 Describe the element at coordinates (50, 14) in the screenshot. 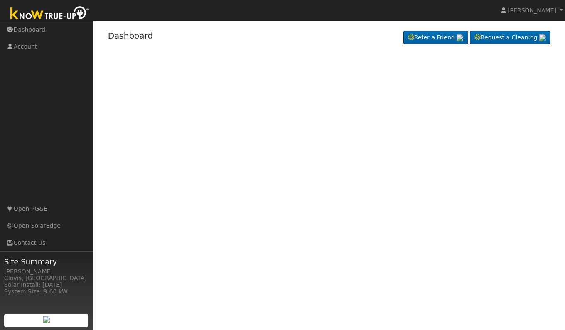

I see `img: Know True-Up` at that location.